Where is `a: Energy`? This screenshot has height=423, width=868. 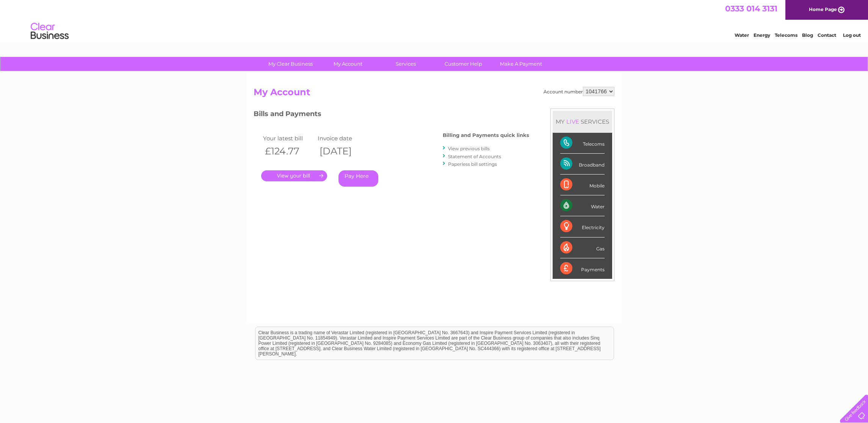
a: Energy is located at coordinates (762, 35).